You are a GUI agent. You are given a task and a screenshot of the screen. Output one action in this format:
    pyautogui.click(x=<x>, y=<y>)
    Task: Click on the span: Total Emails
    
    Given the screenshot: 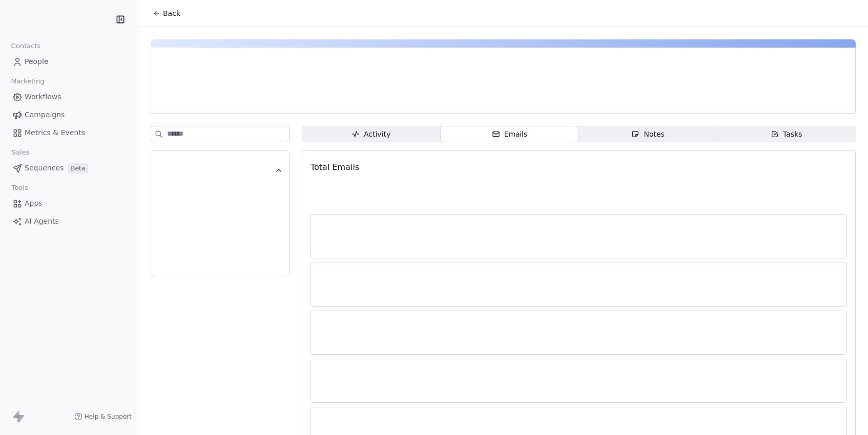 What is the action you would take?
    pyautogui.click(x=334, y=167)
    